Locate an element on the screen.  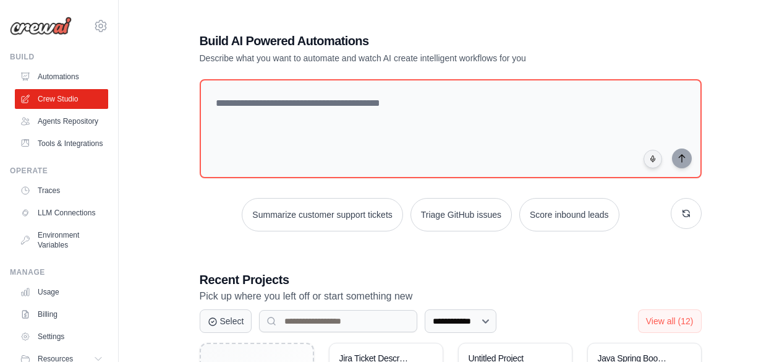
a: Agents Repository is located at coordinates (61, 121).